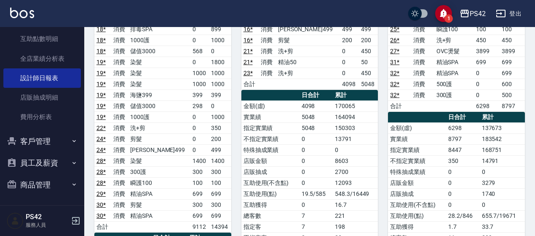  What do you see at coordinates (417, 150) in the screenshot?
I see `td: 指定實業績` at bounding box center [417, 150].